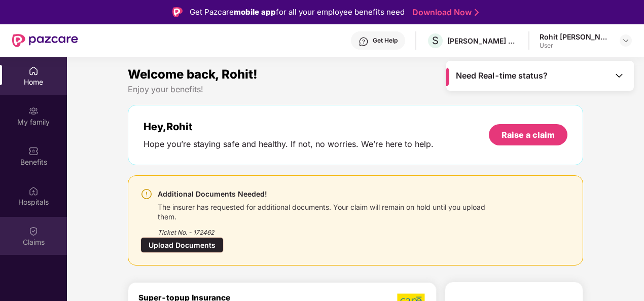 This screenshot has height=301, width=644. I want to click on div: Ticket No. - 172462, so click(328, 229).